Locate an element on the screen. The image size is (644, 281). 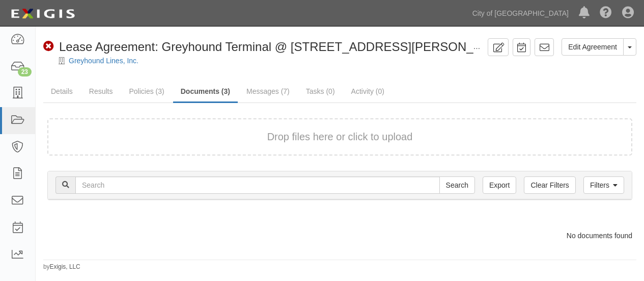
a: Tasks (0) is located at coordinates (320, 92).